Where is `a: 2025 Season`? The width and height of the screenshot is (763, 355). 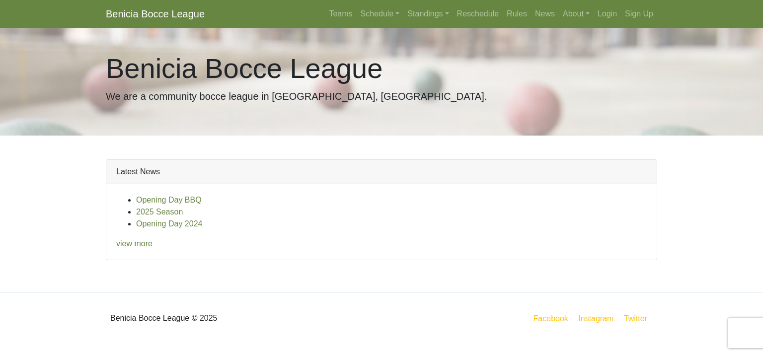
a: 2025 Season is located at coordinates (160, 212).